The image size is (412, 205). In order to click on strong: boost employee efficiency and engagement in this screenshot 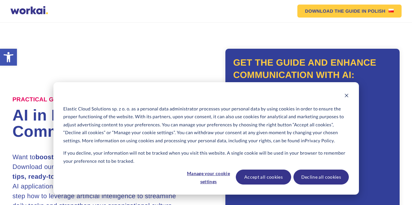, I will do `click(105, 158)`.